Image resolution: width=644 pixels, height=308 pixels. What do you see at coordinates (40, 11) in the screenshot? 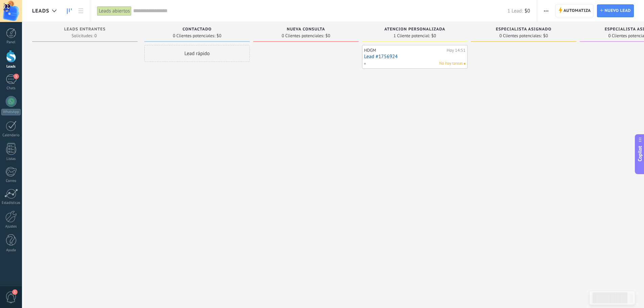
I see `span: Leads` at bounding box center [40, 11].